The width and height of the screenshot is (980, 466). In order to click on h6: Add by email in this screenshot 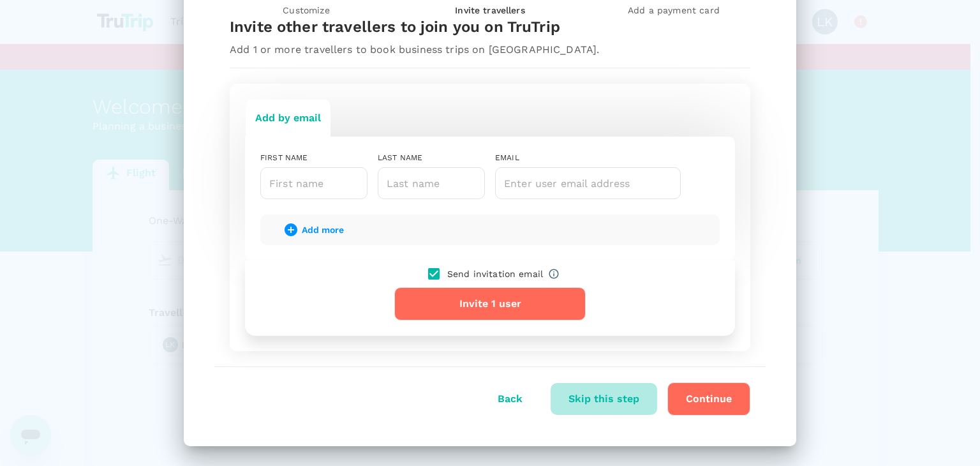, I will do `click(288, 118)`.